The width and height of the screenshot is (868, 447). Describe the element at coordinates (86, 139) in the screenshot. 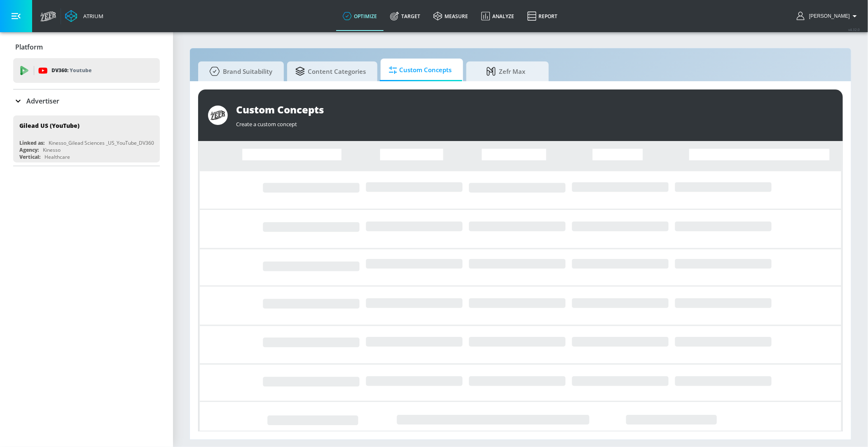

I see `div: Gilead US (YouTube)Linked as:Kinesso_Gilead Sciences _US_YouTube_DV360Agency:KinessoVertical:Heal...` at that location.